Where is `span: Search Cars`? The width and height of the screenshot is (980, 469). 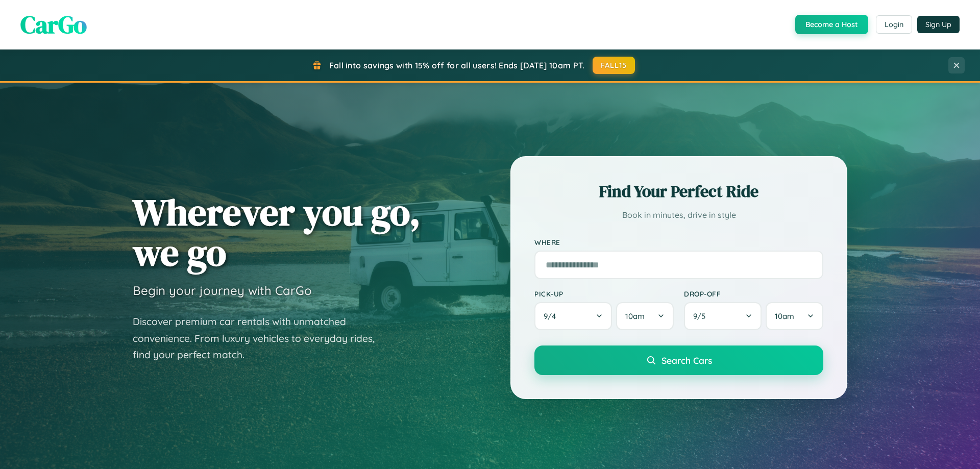 span: Search Cars is located at coordinates (687, 360).